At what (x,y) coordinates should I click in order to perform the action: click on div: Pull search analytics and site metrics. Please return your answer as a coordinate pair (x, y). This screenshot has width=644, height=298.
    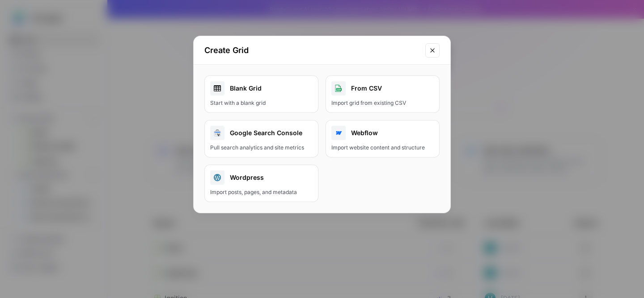
    Looking at the image, I should click on (261, 148).